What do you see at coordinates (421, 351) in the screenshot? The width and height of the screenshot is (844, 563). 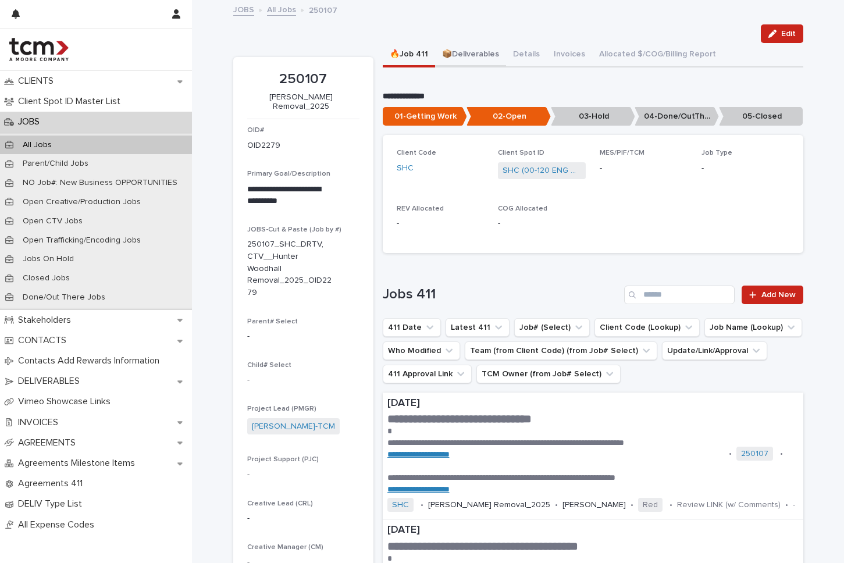 I see `button: Who Modified` at bounding box center [421, 351].